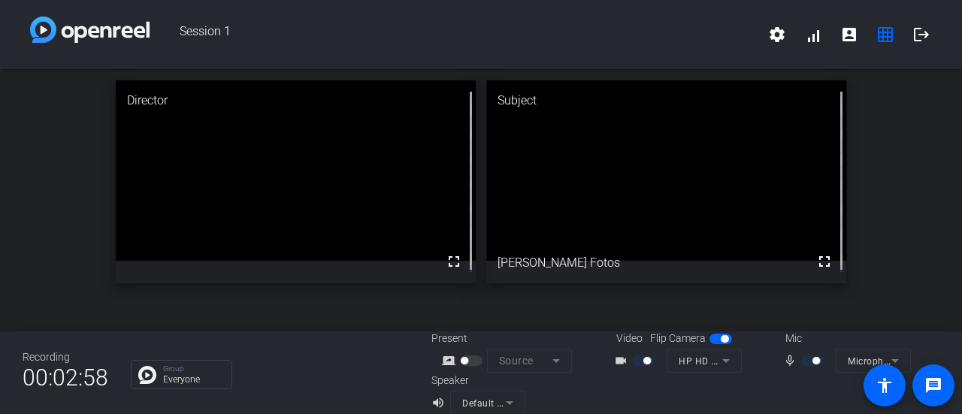 This screenshot has height=414, width=962. I want to click on div: Speaker, so click(477, 380).